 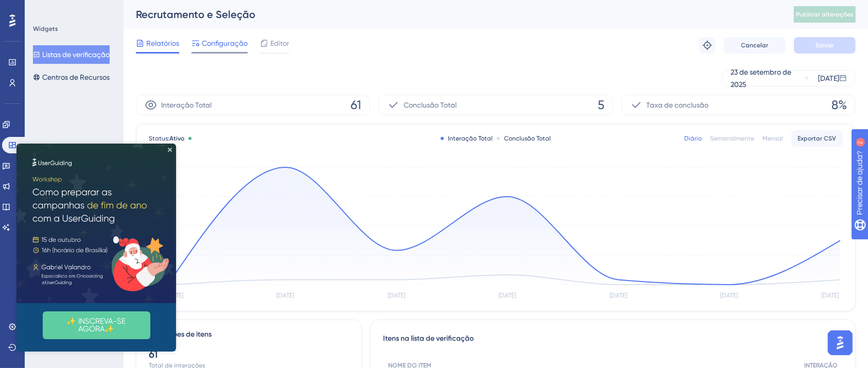 What do you see at coordinates (773, 139) in the screenshot?
I see `font: Mensal` at bounding box center [773, 139].